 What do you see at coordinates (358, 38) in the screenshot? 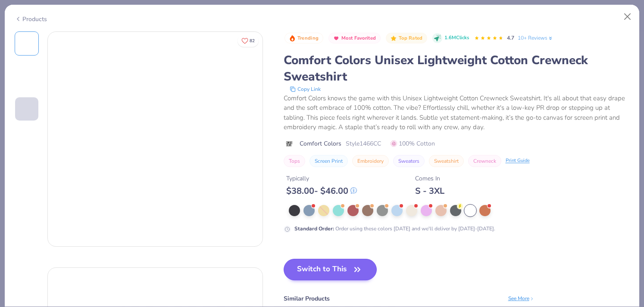
I see `span: Most Favorited` at bounding box center [358, 38].